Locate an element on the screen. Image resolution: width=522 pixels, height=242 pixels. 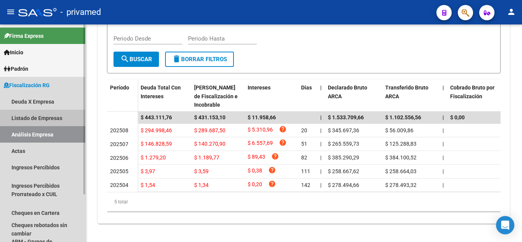
span: $ 89,43 is located at coordinates (256, 157).